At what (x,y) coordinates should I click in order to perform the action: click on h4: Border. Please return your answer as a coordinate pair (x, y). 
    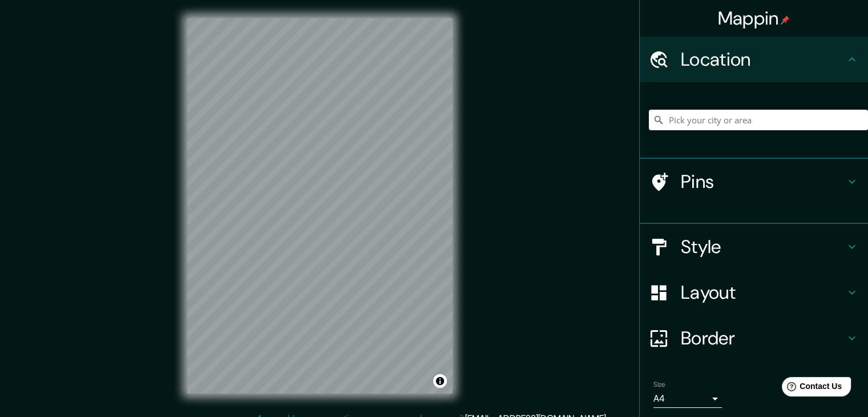
    Looking at the image, I should click on (763, 338).